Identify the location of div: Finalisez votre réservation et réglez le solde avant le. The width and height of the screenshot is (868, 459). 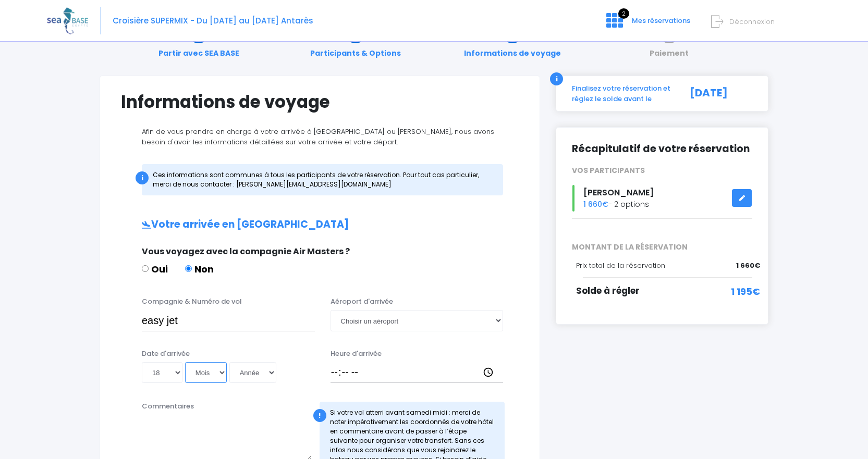
(620, 93).